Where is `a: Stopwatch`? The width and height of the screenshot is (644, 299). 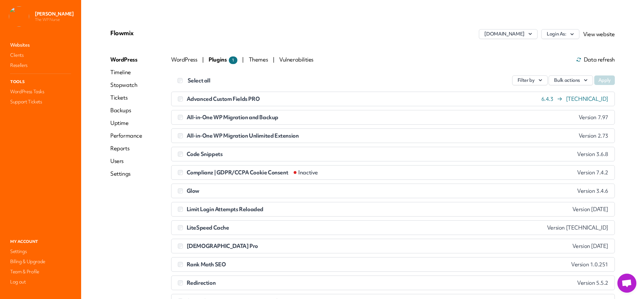 a: Stopwatch is located at coordinates (126, 85).